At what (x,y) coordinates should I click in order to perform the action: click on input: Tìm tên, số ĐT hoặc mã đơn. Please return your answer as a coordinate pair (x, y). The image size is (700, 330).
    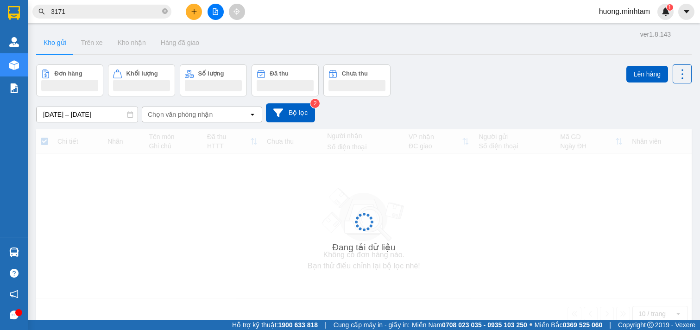
    Looking at the image, I should click on (106, 12).